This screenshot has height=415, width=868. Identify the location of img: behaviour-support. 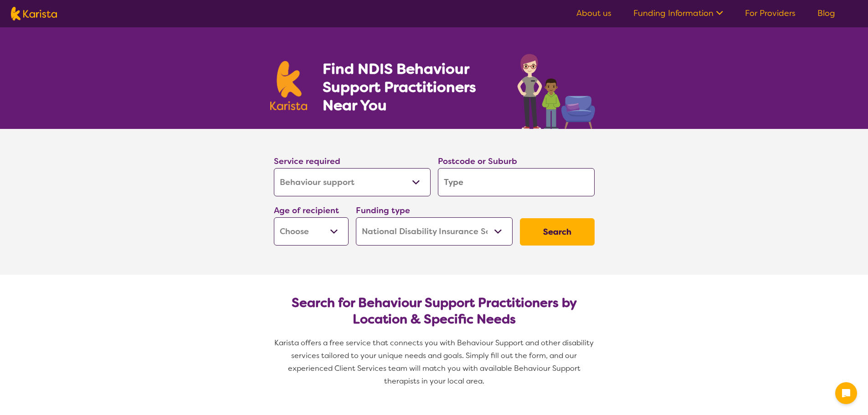
(556, 89).